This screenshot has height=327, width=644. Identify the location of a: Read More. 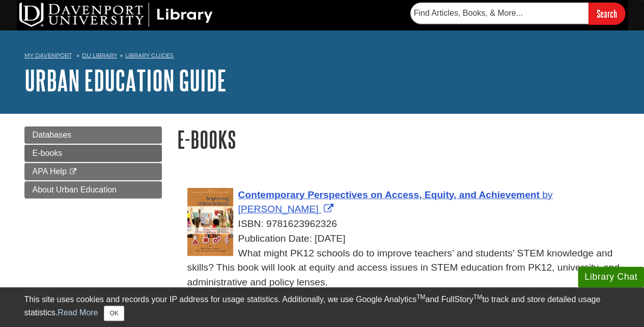
(77, 313).